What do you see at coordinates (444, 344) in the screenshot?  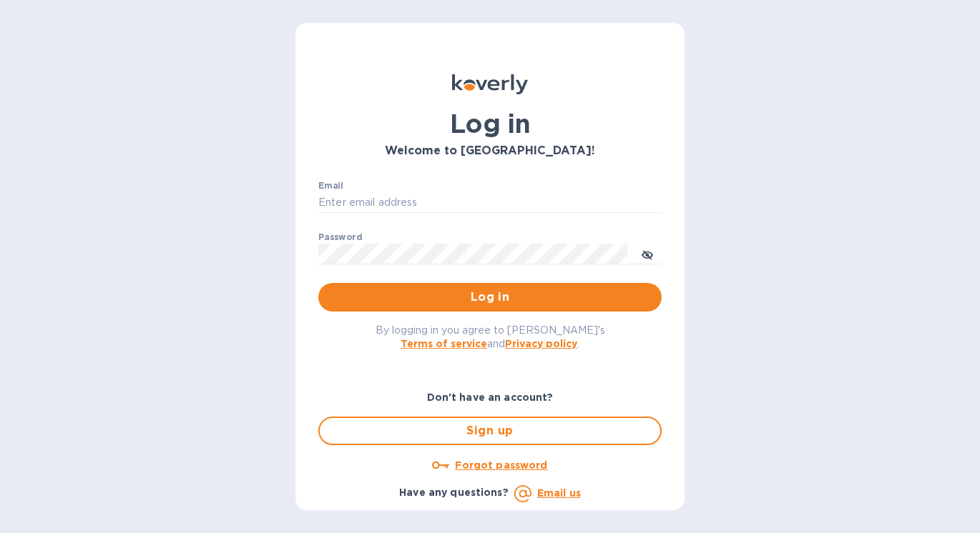 I see `b: Terms of service` at bounding box center [444, 344].